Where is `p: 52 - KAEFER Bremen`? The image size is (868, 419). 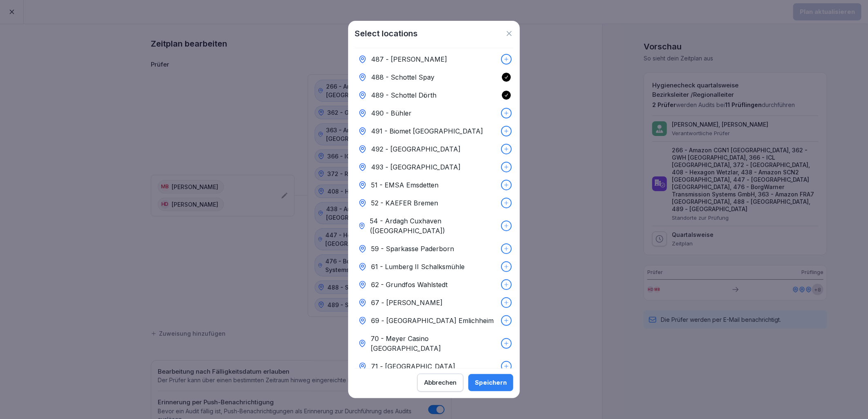 p: 52 - KAEFER Bremen is located at coordinates (404, 203).